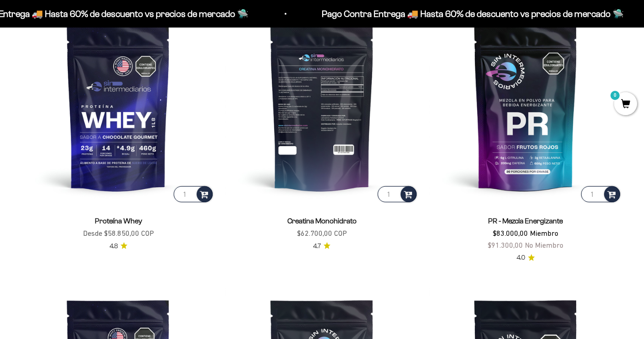 Image resolution: width=644 pixels, height=339 pixels. What do you see at coordinates (526, 258) in the screenshot?
I see `a: 4.04.0 de 5.0 estrellas` at bounding box center [526, 258].